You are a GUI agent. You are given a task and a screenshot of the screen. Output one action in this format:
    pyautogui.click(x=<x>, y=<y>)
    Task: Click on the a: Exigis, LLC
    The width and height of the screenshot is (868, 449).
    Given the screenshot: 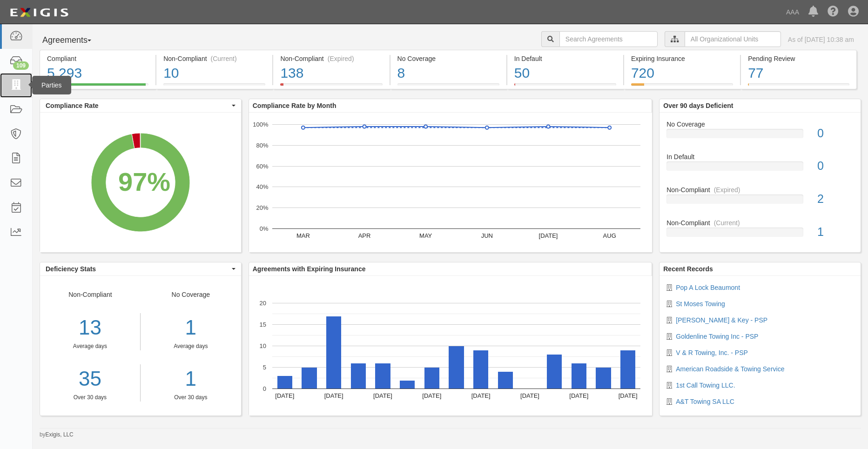 What is the action you would take?
    pyautogui.click(x=60, y=435)
    